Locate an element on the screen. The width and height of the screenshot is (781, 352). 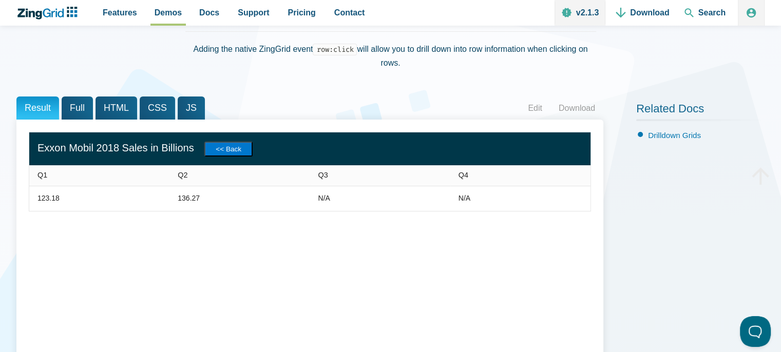
span: Q3 is located at coordinates (323, 175).